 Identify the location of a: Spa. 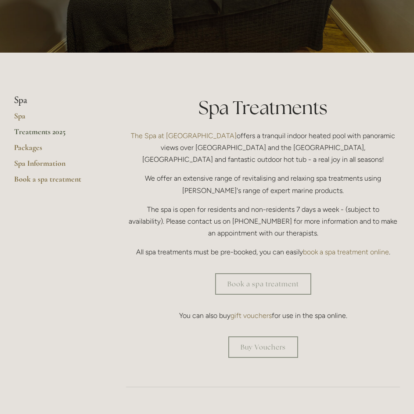
(56, 119).